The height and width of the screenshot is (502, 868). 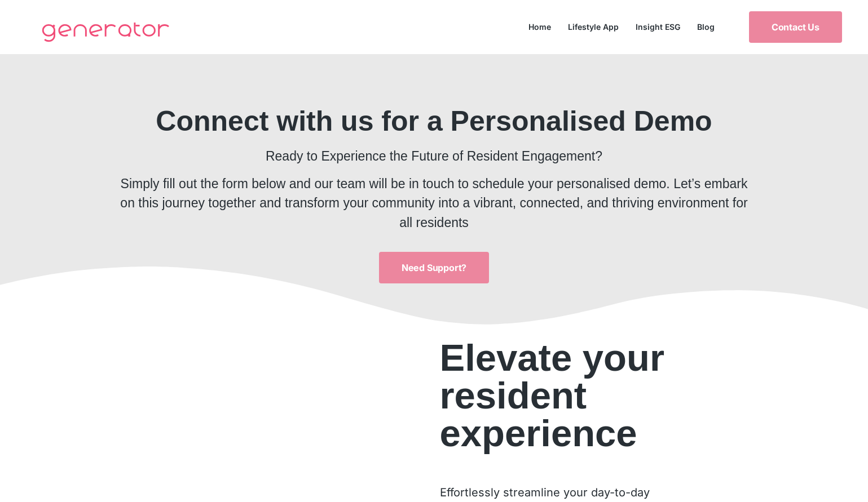 I want to click on p: Ready to Experience the Future of Resident Engagement?, so click(x=434, y=156).